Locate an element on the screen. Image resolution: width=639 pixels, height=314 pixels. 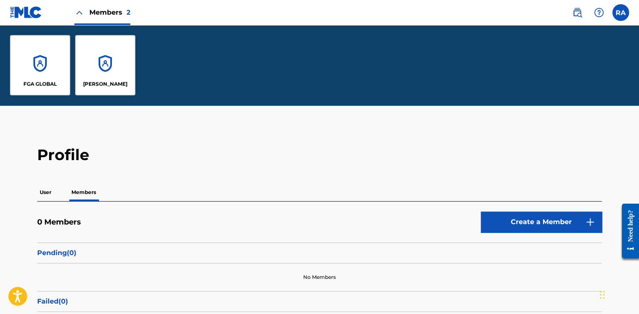
span: Members is located at coordinates (110, 12).